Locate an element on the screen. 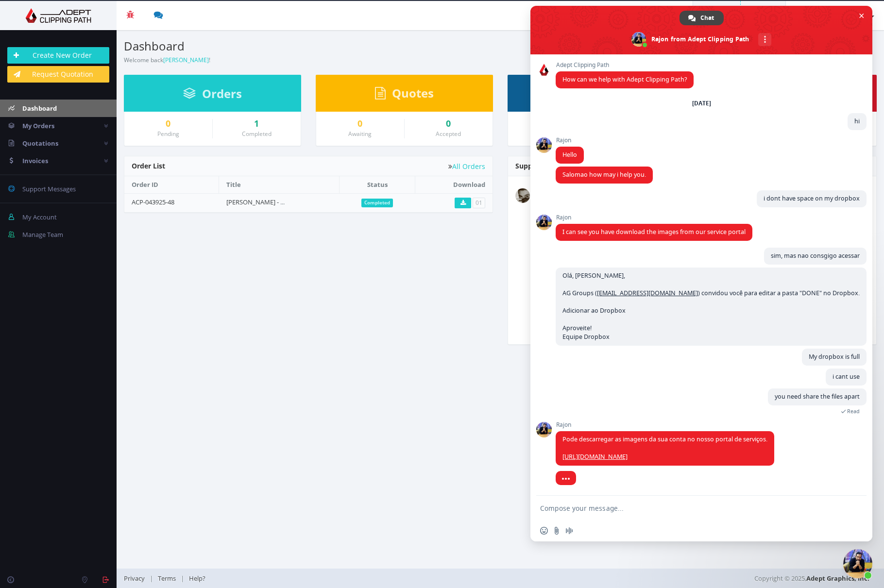  small: Accepted is located at coordinates (449, 133).